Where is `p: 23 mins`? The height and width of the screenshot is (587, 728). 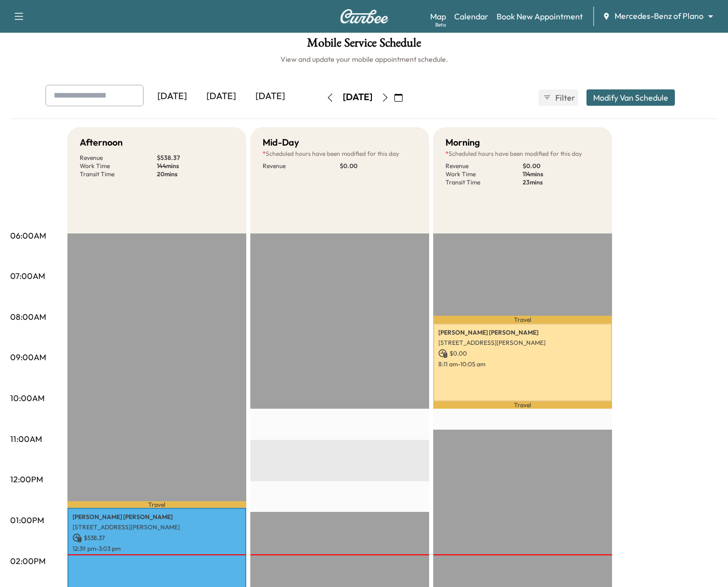
p: 23 mins is located at coordinates (561, 183).